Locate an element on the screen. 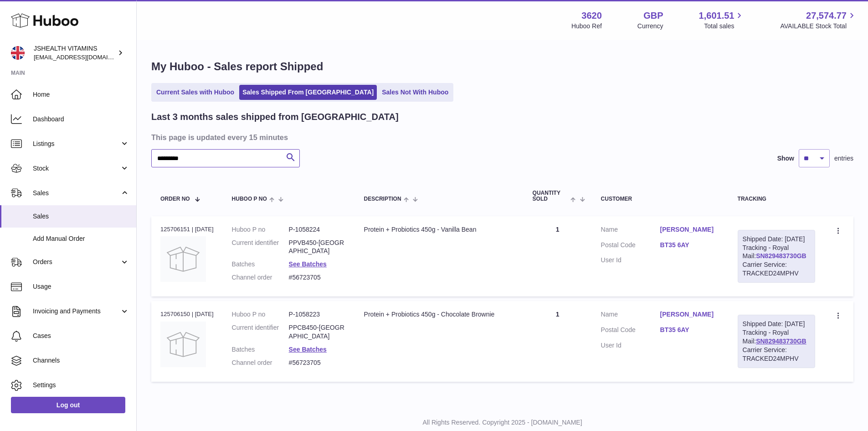 The image size is (868, 431). span: Order No is located at coordinates (175, 199).